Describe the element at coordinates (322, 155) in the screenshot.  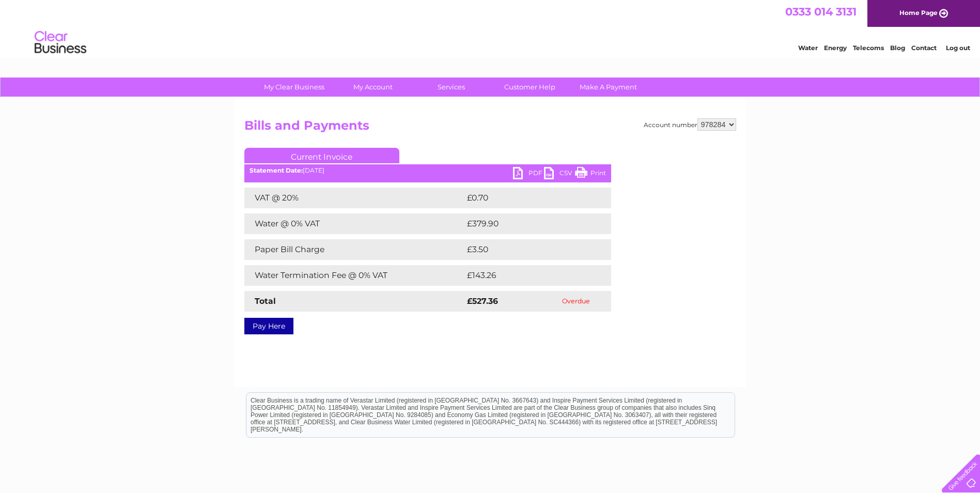
I see `a: Current Invoice` at that location.